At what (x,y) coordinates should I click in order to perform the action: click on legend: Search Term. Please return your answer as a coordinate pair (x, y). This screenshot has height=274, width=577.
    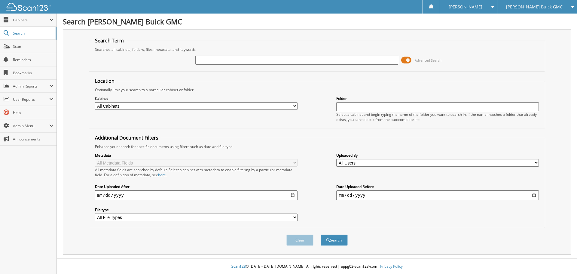
    Looking at the image, I should click on (109, 41).